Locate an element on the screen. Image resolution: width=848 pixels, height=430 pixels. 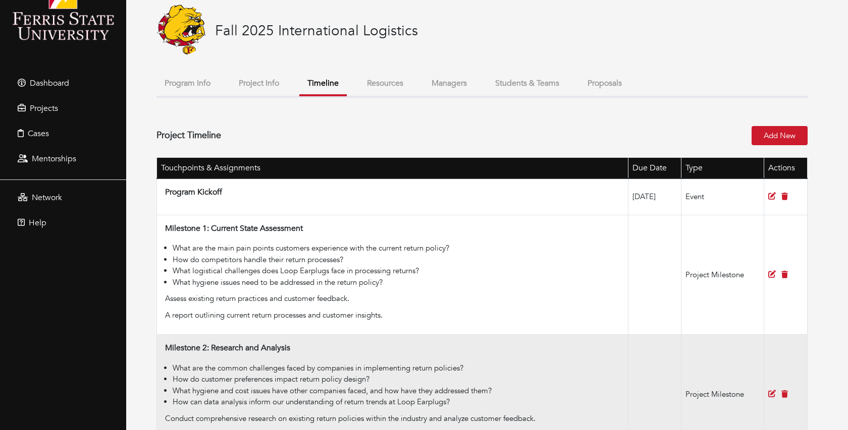
li: What hygiene issues need to be addressed in the return policy? is located at coordinates (398, 283).